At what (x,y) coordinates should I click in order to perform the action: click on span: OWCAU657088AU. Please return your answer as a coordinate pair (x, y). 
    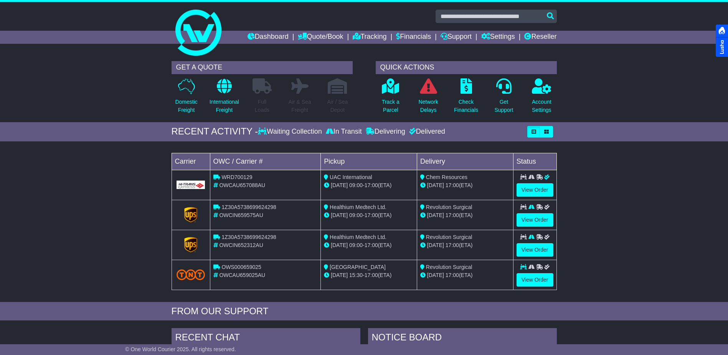
    Looking at the image, I should click on (242, 185).